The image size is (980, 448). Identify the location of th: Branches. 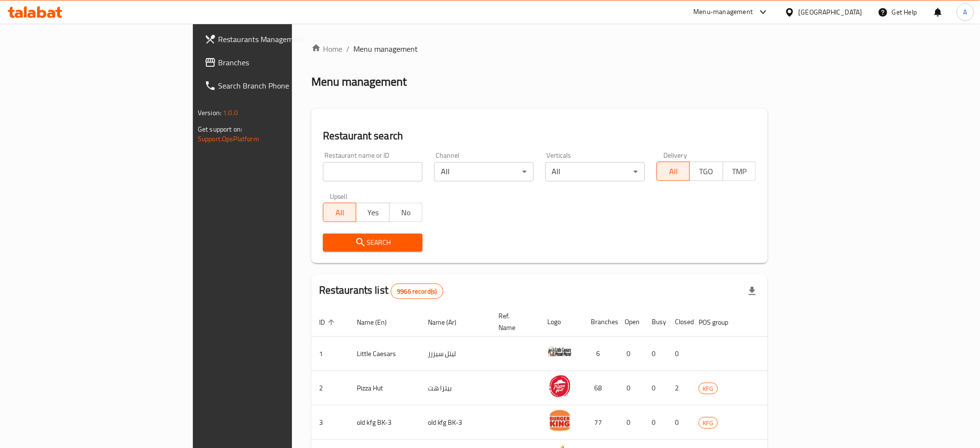
(600, 322).